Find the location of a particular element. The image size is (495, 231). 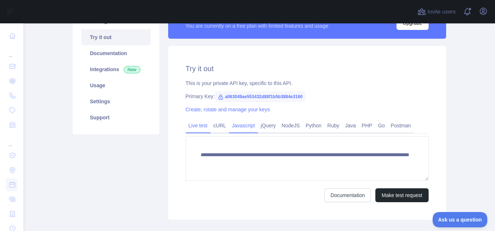

a: NodeJS is located at coordinates (291, 125).